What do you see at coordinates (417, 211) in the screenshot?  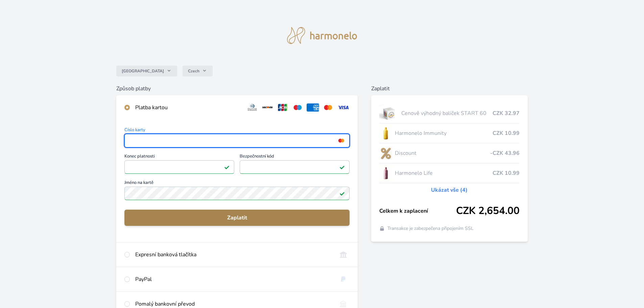 I see `span: Celkem k zaplacení` at bounding box center [417, 211].